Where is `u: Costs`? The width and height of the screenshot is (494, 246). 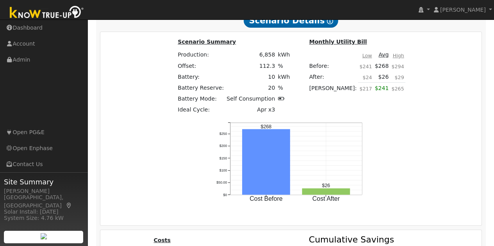
u: Costs is located at coordinates (162, 240).